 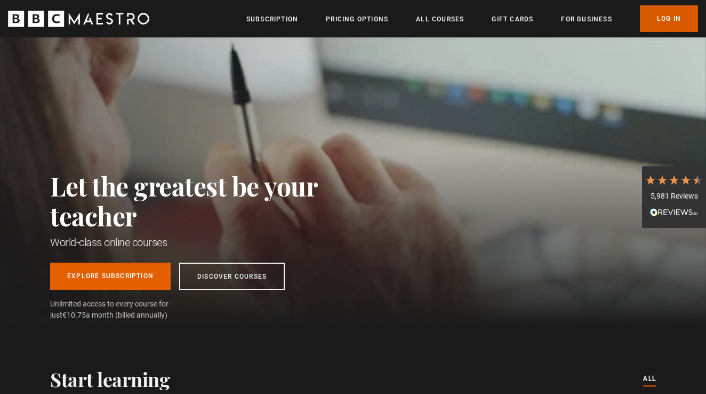 What do you see at coordinates (78, 19) in the screenshot?
I see `svg: BBC Maestro` at bounding box center [78, 19].